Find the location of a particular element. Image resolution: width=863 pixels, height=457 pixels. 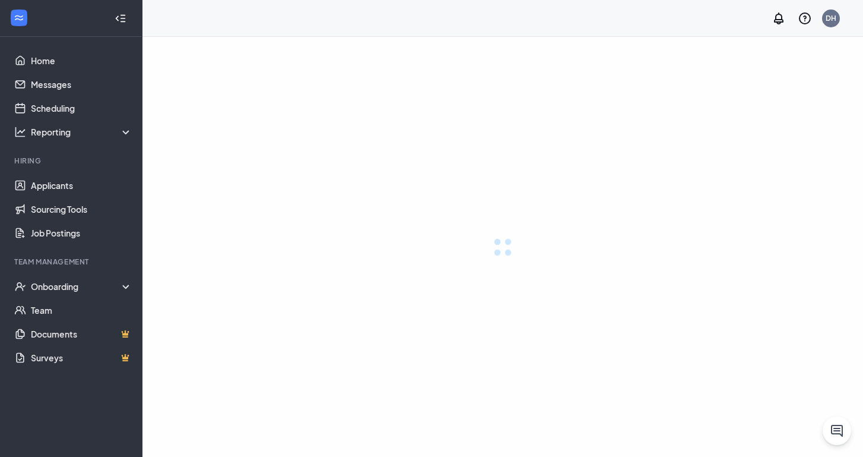

a: DocumentsCrown is located at coordinates (81, 334).